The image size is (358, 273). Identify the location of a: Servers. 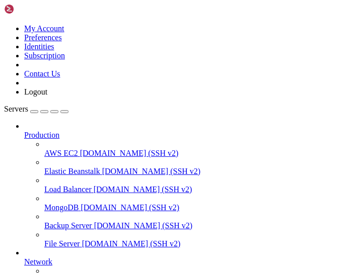
(36, 109).